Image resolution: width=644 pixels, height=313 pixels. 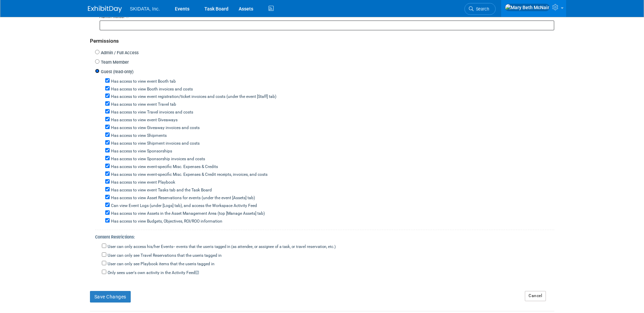 What do you see at coordinates (154, 128) in the screenshot?
I see `label: Has access to view Giveaway invoices and costs` at bounding box center [154, 128].